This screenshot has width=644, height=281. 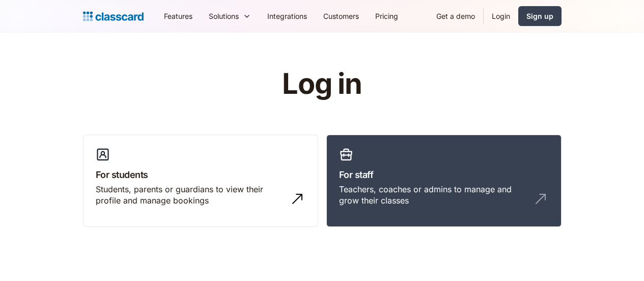 I want to click on a: For studentsStudents, parents or guardians to view their profile and manage bookings, so click(x=201, y=181).